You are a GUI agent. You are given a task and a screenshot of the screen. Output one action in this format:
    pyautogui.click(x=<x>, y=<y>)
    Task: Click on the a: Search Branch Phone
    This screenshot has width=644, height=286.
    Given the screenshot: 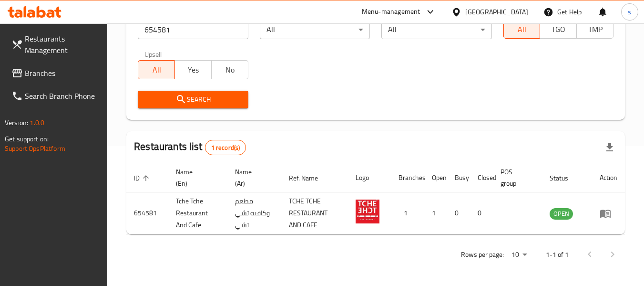 What is the action you would take?
    pyautogui.click(x=56, y=96)
    